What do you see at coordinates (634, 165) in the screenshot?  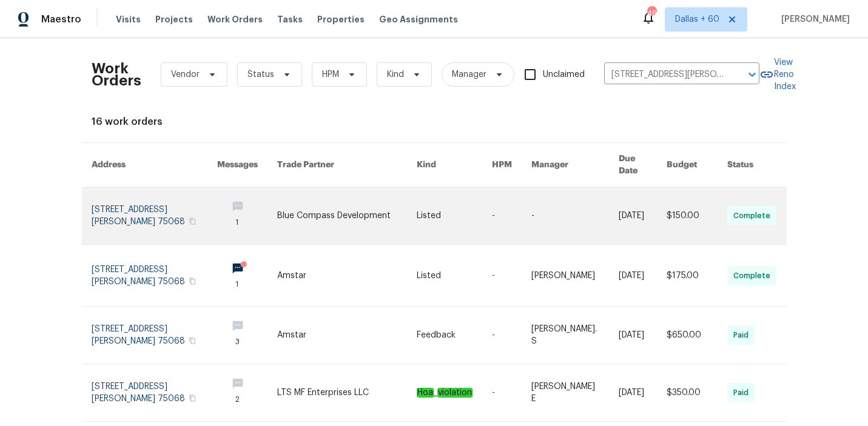 I see `th: Due Date` at bounding box center [634, 165].